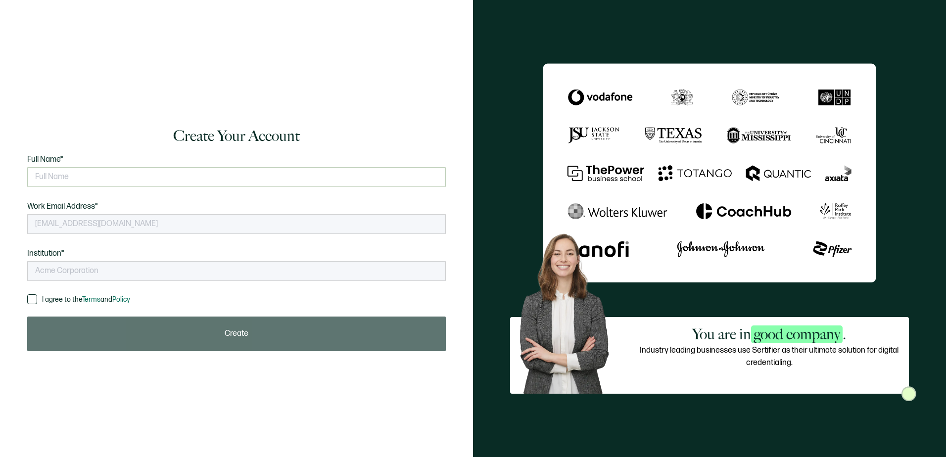 This screenshot has width=946, height=457. I want to click on img: Sertifier Login, so click(909, 394).